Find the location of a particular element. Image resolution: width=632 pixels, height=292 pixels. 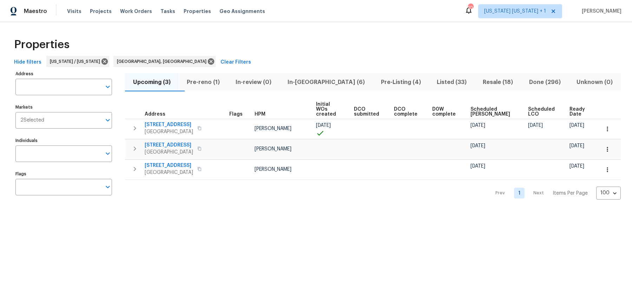

span: Listed (33) is located at coordinates (452, 82).